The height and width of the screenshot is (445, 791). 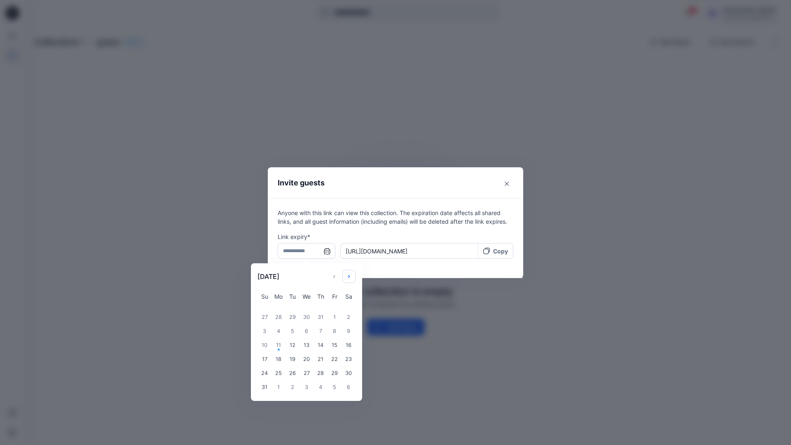 I want to click on div: Choose Monday, August 25th, 2025, so click(x=279, y=373).